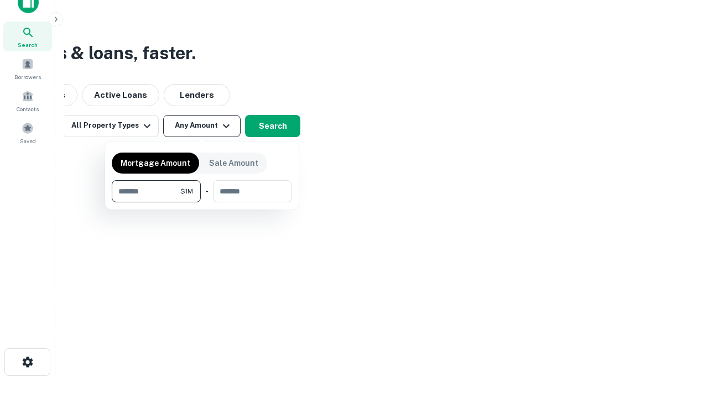  Describe the element at coordinates (681, 301) in the screenshot. I see `div: Chat Widget` at that location.